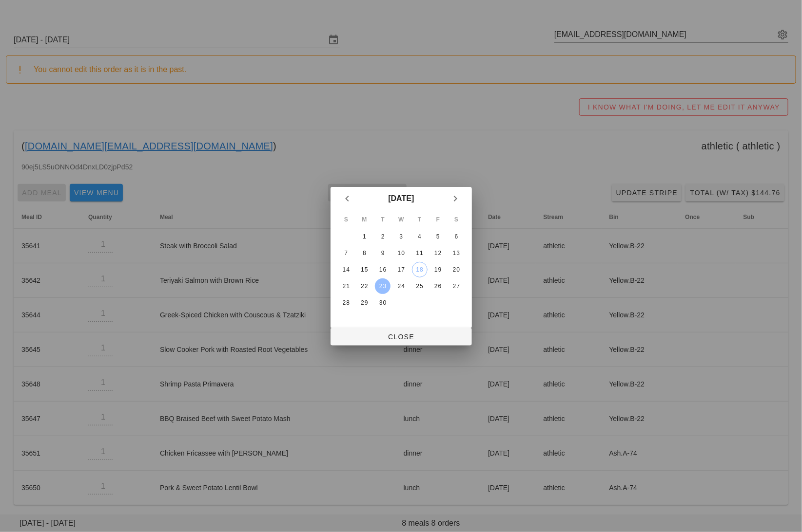 This screenshot has width=802, height=532. Describe the element at coordinates (383, 270) in the screenshot. I see `div: 16` at that location.